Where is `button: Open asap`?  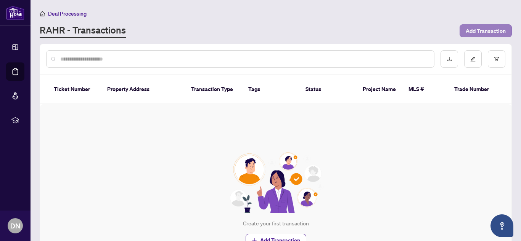
button: Open asap is located at coordinates (502, 226).